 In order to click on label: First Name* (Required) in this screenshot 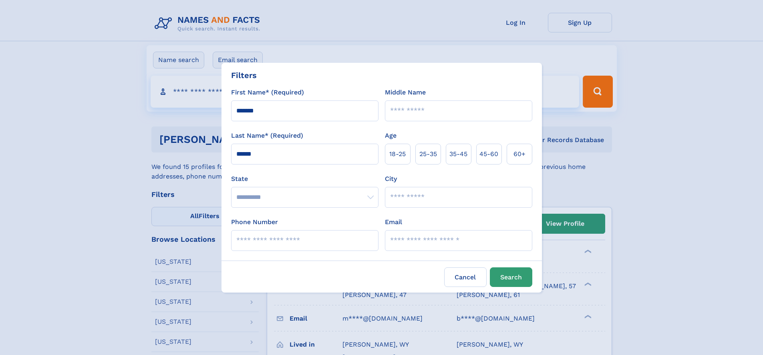, I will do `click(268, 93)`.